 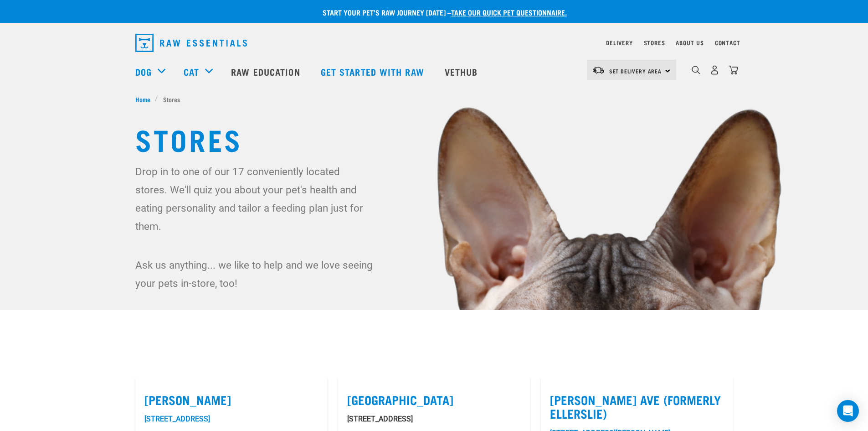 I want to click on a: Get started with Raw, so click(x=374, y=71).